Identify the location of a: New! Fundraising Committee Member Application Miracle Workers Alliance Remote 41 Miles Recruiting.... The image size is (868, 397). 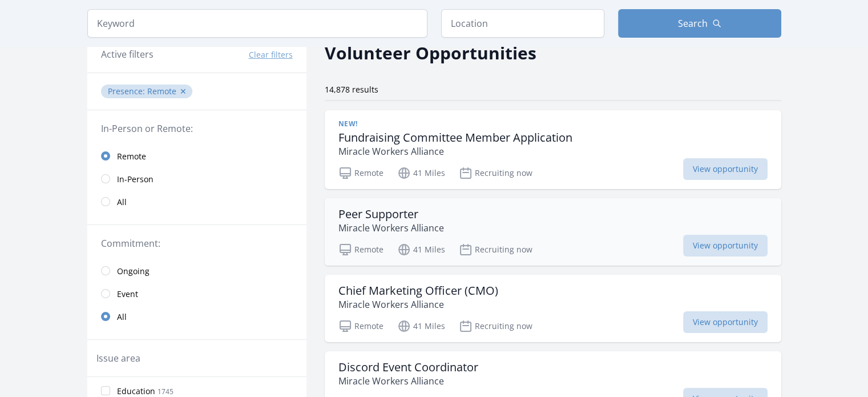
(553, 149).